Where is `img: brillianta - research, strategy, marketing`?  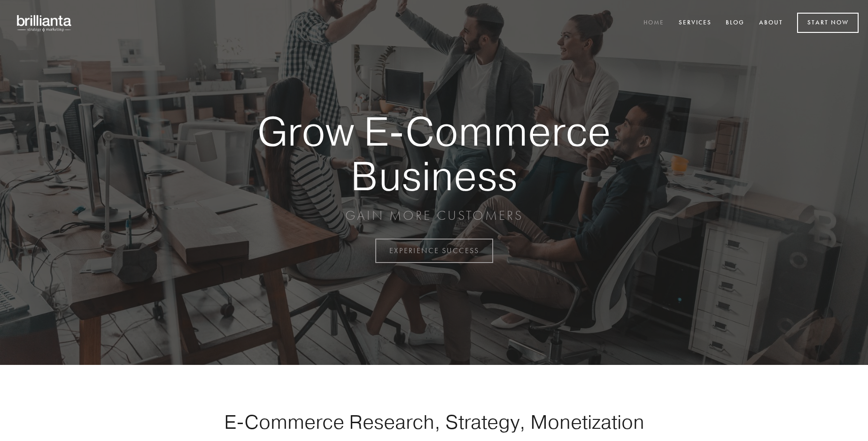 img: brillianta - research, strategy, marketing is located at coordinates (45, 23).